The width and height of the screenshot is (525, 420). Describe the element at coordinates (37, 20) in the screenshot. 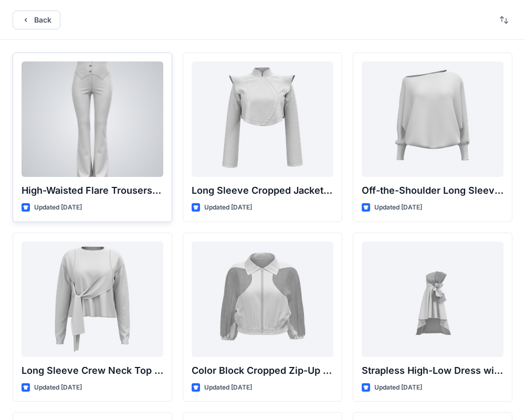

I see `button: Back` at that location.